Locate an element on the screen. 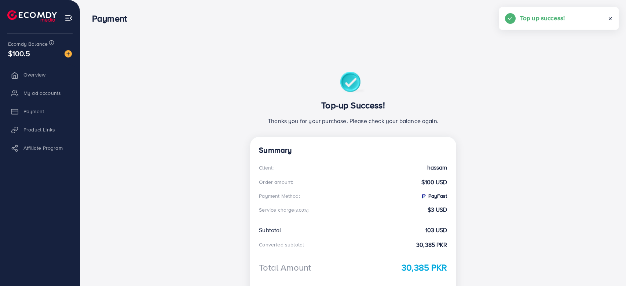 The image size is (626, 286). div: Payment Method: is located at coordinates (279, 196).